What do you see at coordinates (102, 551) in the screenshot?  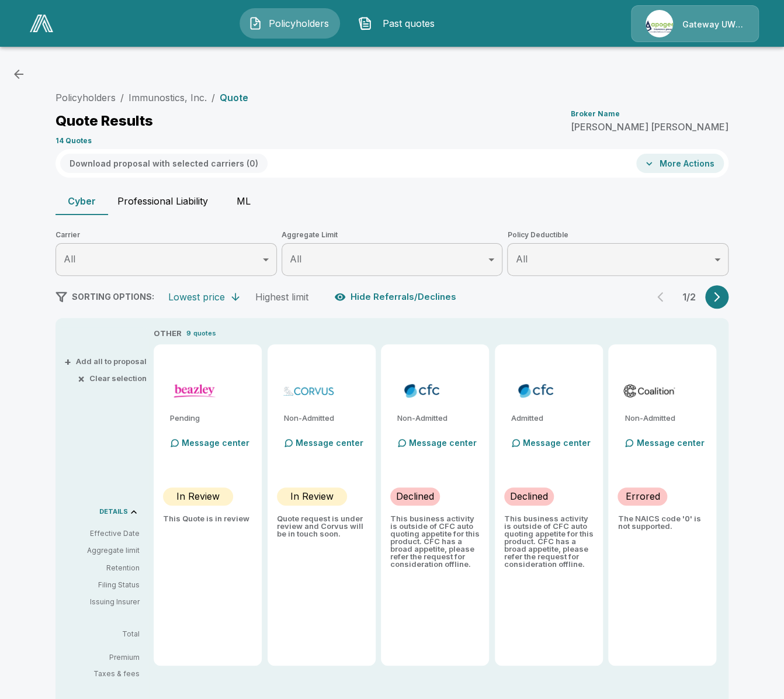 I see `p: Aggregate limit` at bounding box center [102, 551].